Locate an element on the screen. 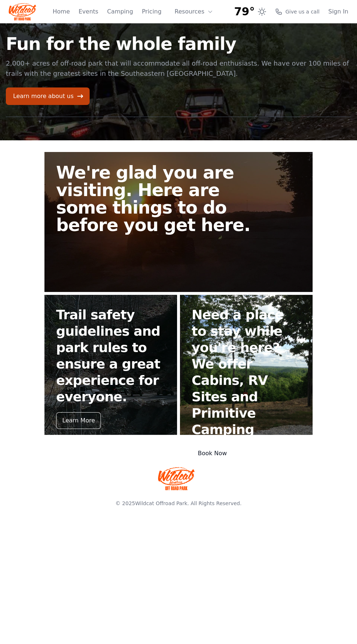  a: Give us a call is located at coordinates (297, 12).